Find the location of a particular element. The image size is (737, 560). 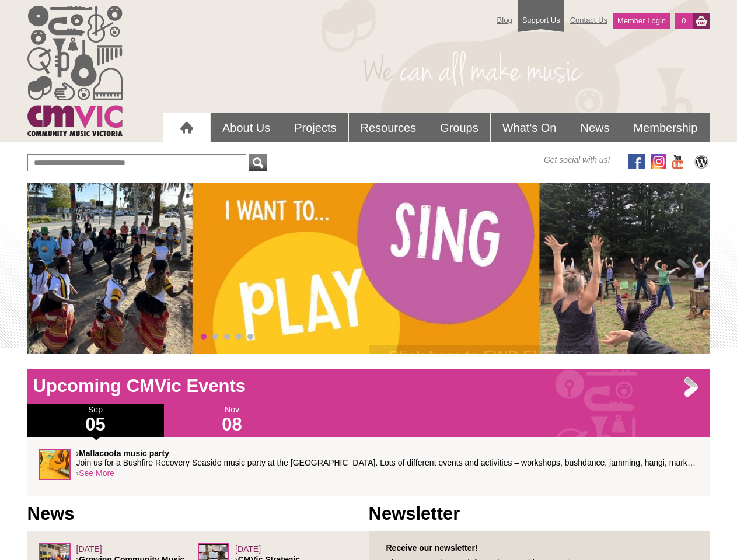

div: Nov is located at coordinates (232, 420).